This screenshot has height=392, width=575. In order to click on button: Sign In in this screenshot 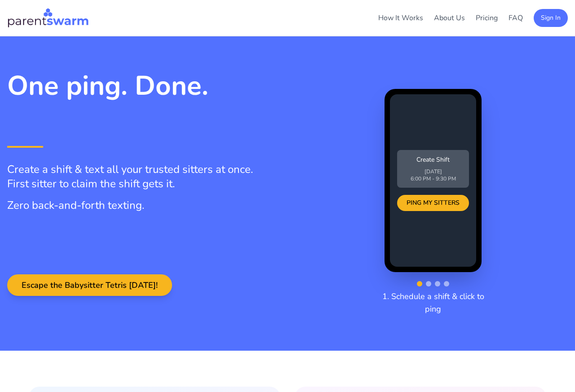, I will do `click(551, 18)`.